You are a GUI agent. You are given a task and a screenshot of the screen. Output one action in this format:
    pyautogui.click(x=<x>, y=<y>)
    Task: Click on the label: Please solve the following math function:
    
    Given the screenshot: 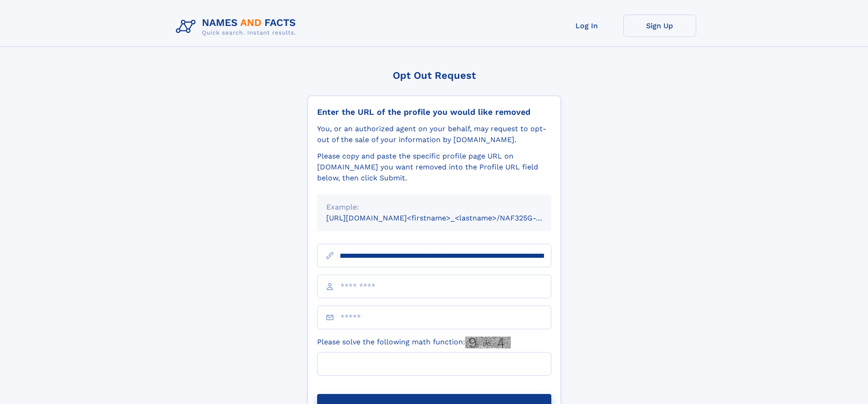 What is the action you would take?
    pyautogui.click(x=413, y=343)
    